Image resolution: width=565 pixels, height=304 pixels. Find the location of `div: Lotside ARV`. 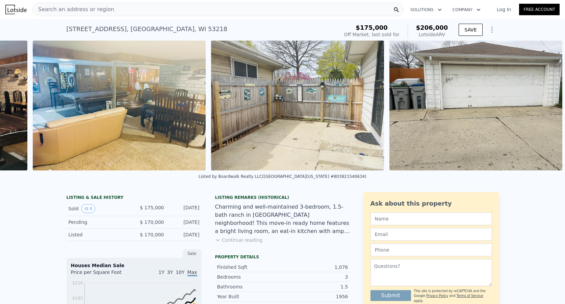

div: Lotside ARV is located at coordinates (432, 34).